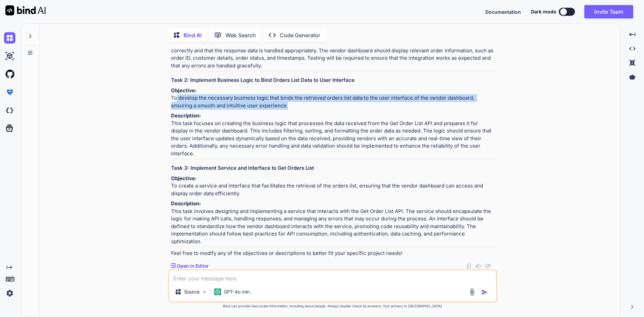  Describe the element at coordinates (503, 11) in the screenshot. I see `span: Documentation` at that location.